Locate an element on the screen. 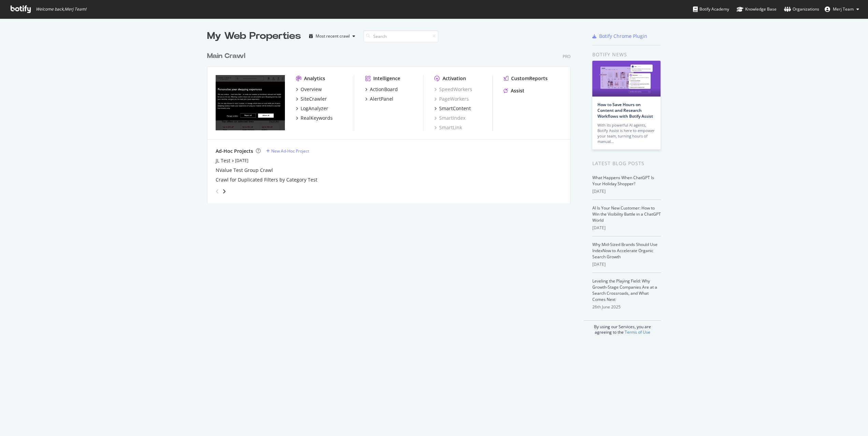 The height and width of the screenshot is (436, 868). div: grid is located at coordinates (392, 123).